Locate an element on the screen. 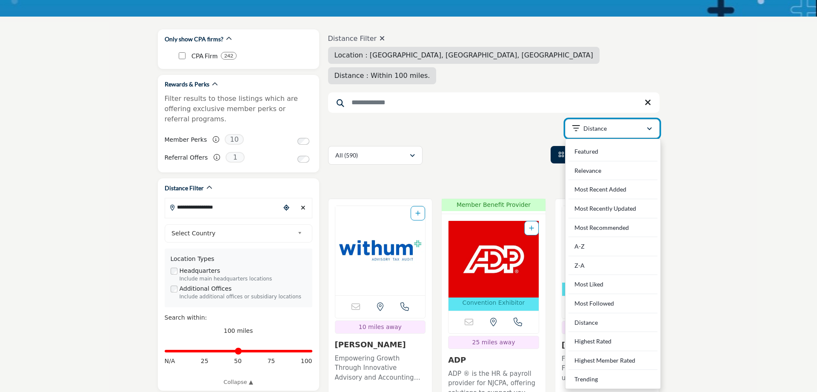  div: Trending is located at coordinates (612, 377).